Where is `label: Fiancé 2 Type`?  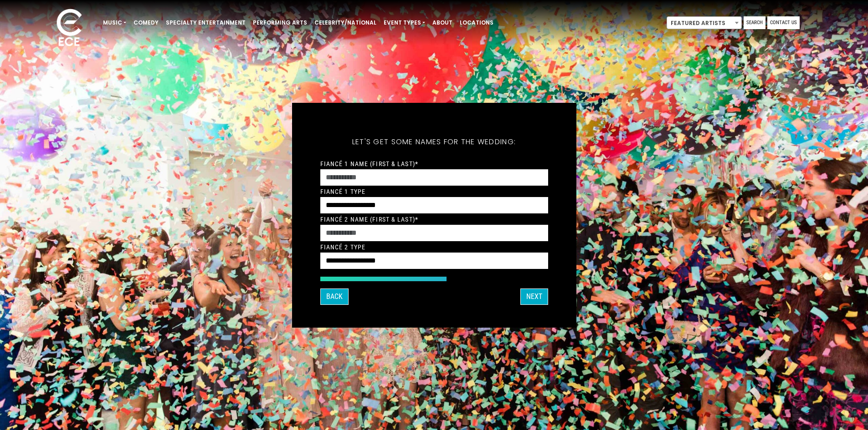
label: Fiancé 2 Type is located at coordinates (343, 247).